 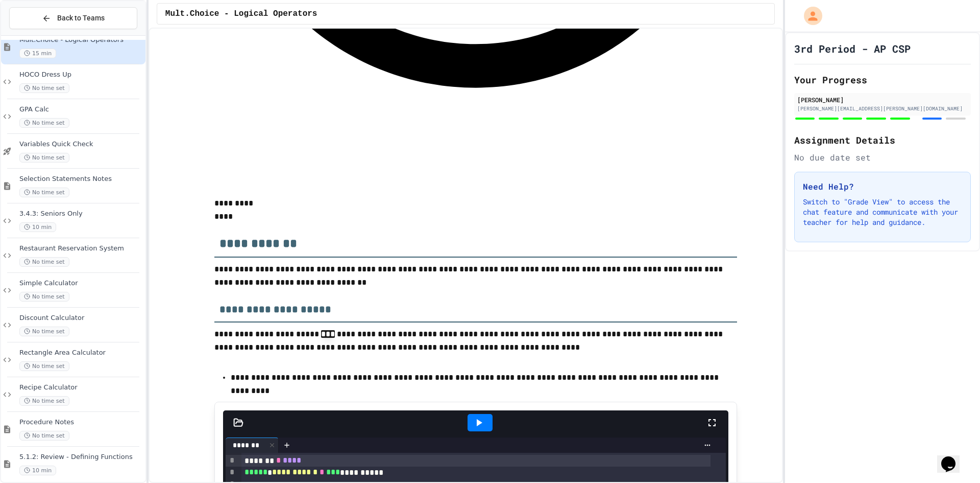 What do you see at coordinates (81, 422) in the screenshot?
I see `span: Procedure Notes` at bounding box center [81, 422].